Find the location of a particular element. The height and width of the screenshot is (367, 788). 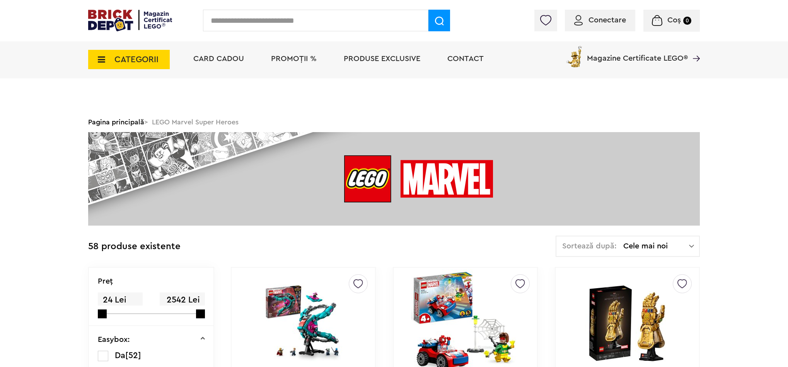

span: Card Cadou is located at coordinates (218, 59).